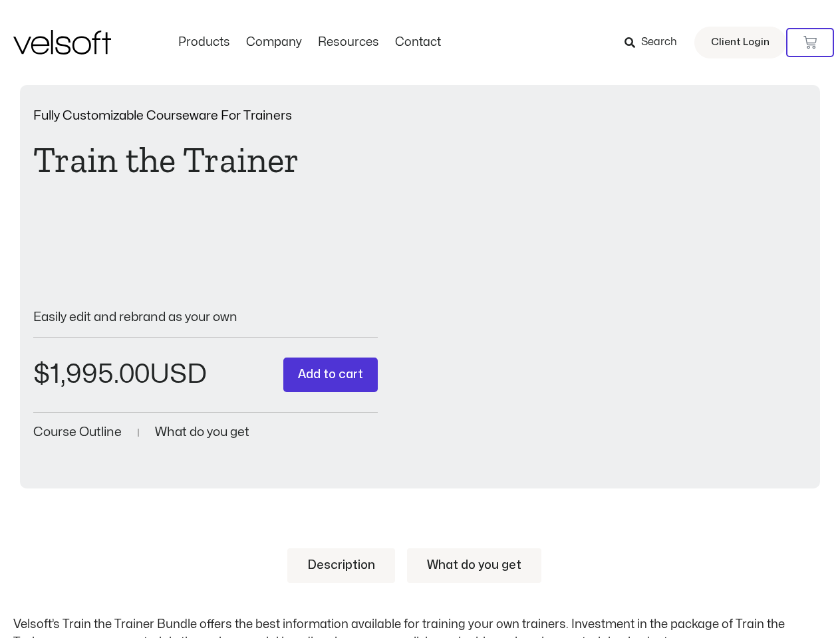 Image resolution: width=840 pixels, height=638 pixels. I want to click on span: Client Login, so click(740, 43).